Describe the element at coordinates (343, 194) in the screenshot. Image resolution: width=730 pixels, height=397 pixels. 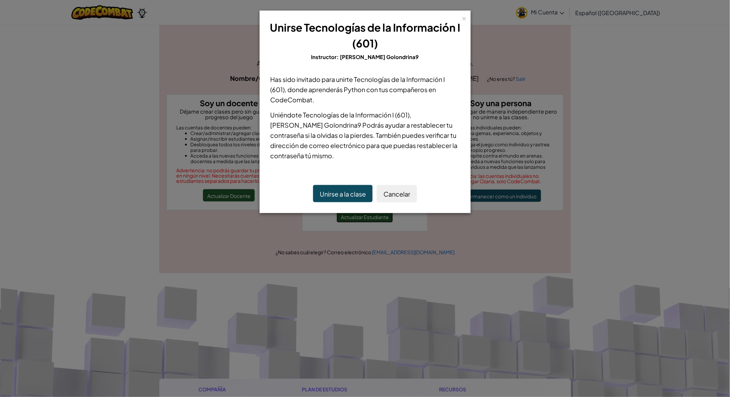
I see `font: Unirse a la clase` at that location.